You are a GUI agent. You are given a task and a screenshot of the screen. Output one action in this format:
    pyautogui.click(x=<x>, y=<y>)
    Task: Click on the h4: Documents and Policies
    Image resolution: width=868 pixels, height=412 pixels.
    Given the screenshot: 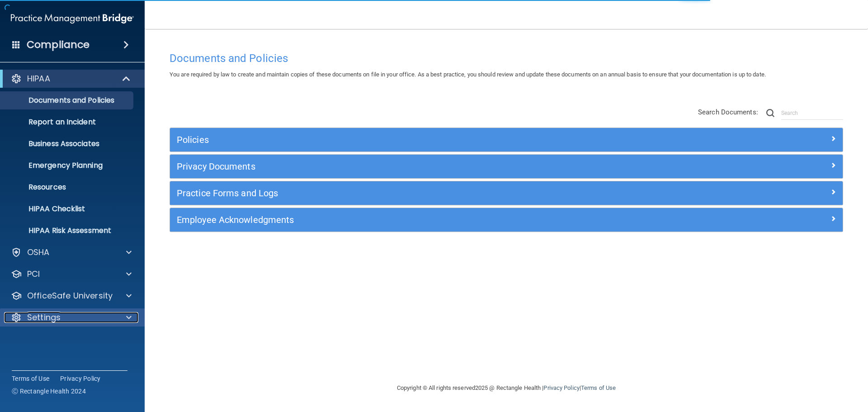 What is the action you would take?
    pyautogui.click(x=507, y=58)
    